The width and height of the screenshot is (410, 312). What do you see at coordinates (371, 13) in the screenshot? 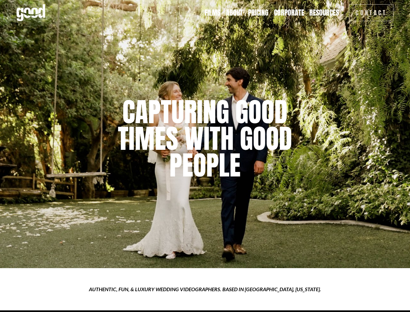
I see `a: Contact` at bounding box center [371, 13].